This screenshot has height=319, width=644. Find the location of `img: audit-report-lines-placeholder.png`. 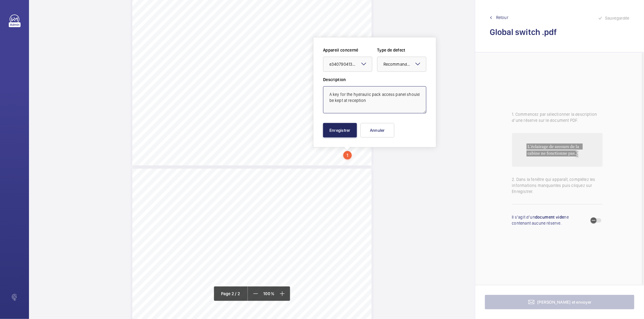

img: audit-report-lines-placeholder.png is located at coordinates (557, 150).